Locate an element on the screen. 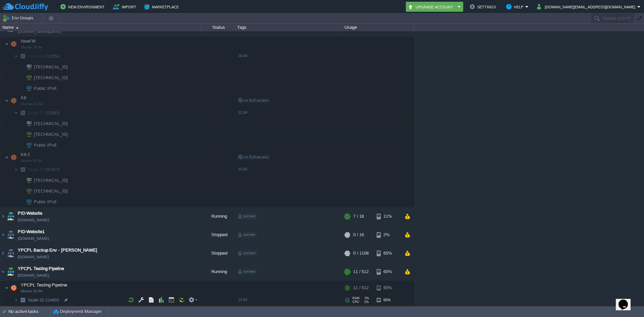  a: Node ID:214901 is located at coordinates (44, 300).